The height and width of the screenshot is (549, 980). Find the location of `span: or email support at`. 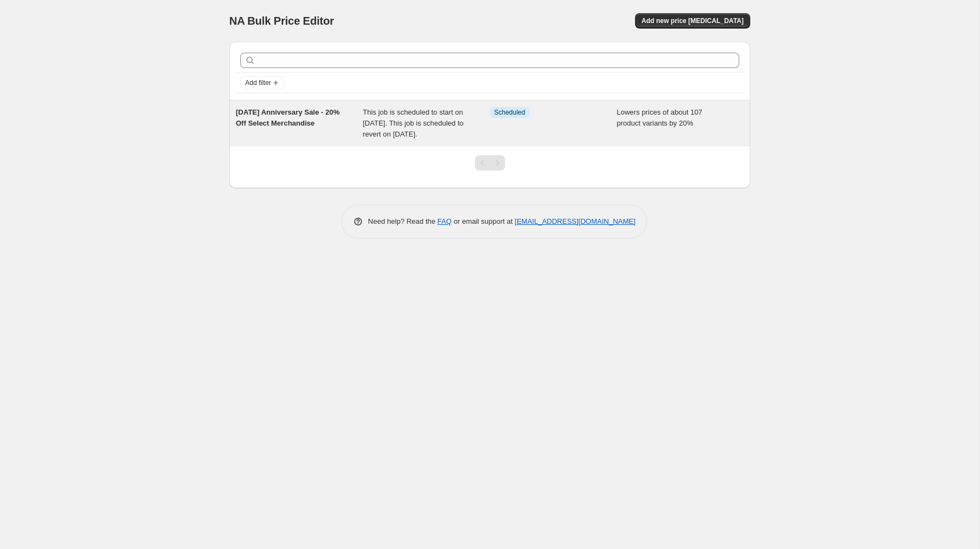

span: or email support at is located at coordinates (483, 221).